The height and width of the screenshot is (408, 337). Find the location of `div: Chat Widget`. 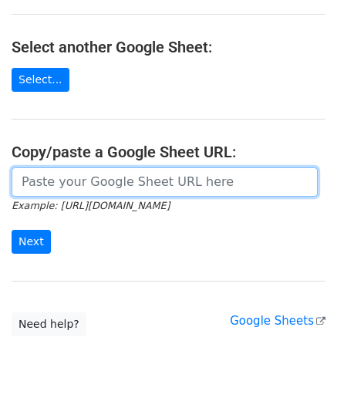

div: Chat Widget is located at coordinates (299, 371).